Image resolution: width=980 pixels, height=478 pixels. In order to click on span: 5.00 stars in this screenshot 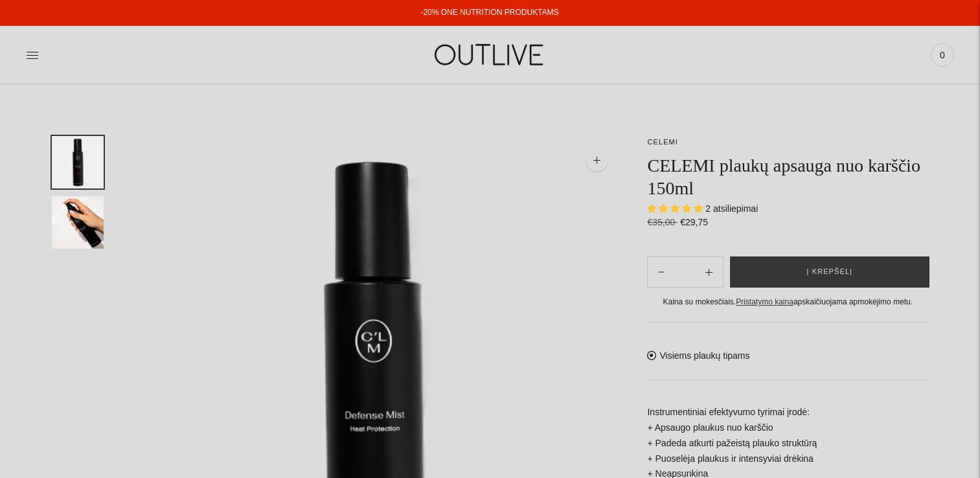, I will do `click(676, 209)`.